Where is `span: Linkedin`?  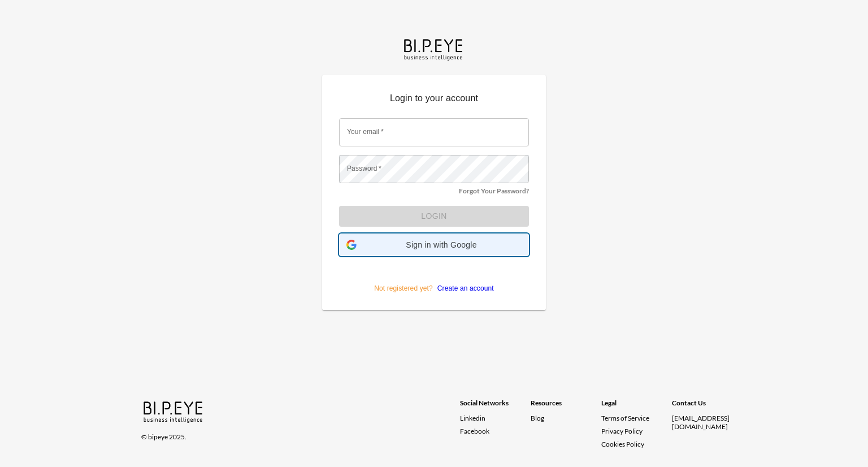
span: Linkedin is located at coordinates (473, 418).